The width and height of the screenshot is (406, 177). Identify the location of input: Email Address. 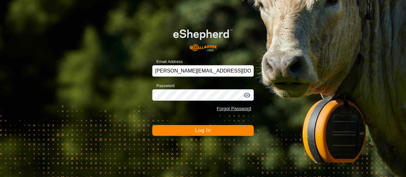
(203, 71).